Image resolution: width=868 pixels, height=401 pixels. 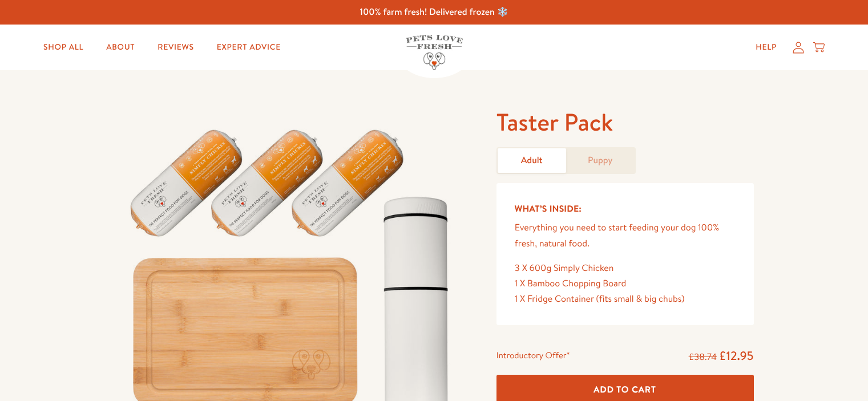 What do you see at coordinates (625, 209) in the screenshot?
I see `h5: What’s Inside:` at bounding box center [625, 209].